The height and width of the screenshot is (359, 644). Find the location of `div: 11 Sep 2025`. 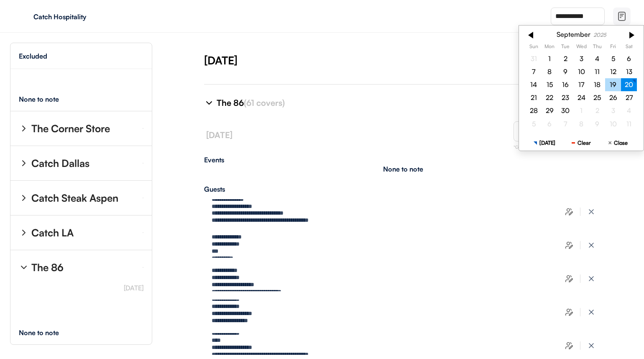

div: 11 Sep 2025 is located at coordinates (598, 71).